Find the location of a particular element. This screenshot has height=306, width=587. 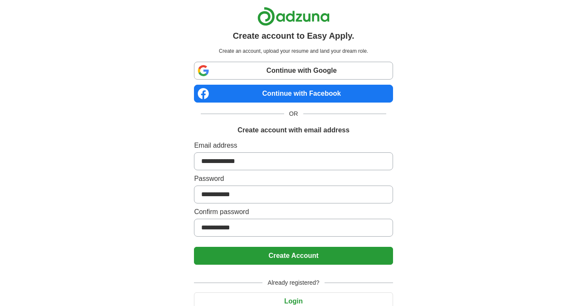

p: Create an account, upload your resume and land your dream role. is located at coordinates (293, 51).